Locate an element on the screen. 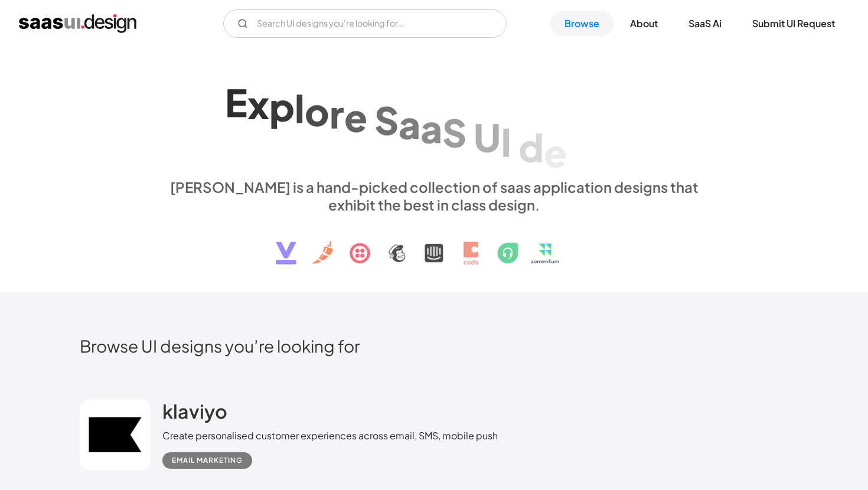 Image resolution: width=868 pixels, height=490 pixels. a: Browse is located at coordinates (582, 24).